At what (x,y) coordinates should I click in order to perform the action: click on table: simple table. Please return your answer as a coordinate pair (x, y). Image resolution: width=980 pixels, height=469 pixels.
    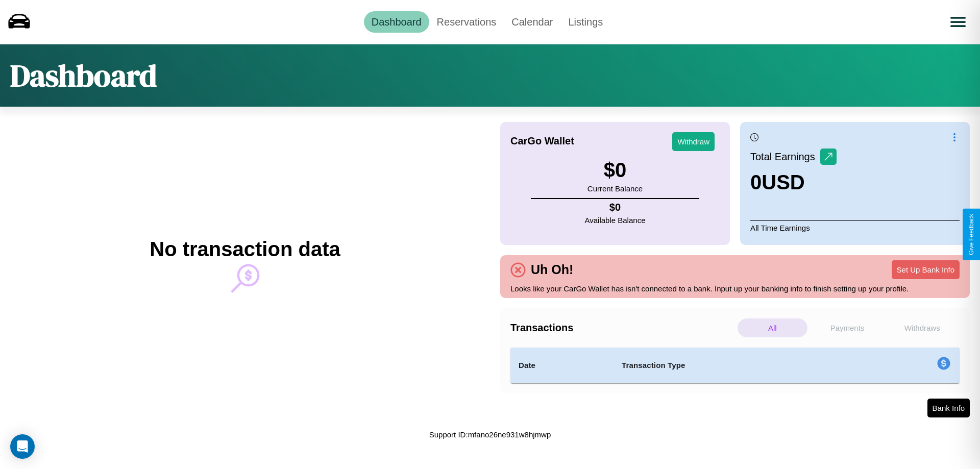
    Looking at the image, I should click on (735, 366).